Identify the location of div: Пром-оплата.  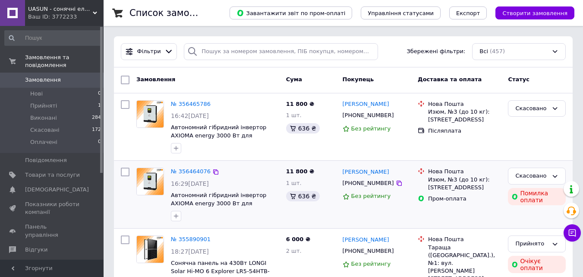
(464, 199).